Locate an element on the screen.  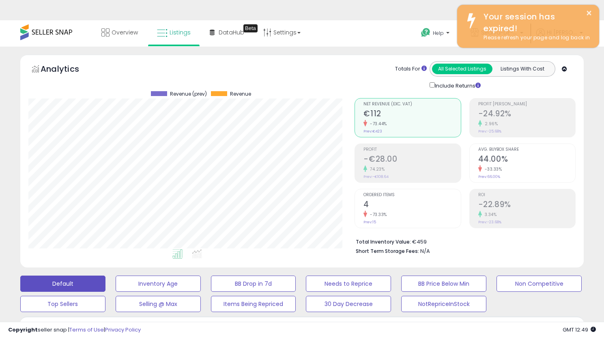
a: Help is located at coordinates (436, 34).